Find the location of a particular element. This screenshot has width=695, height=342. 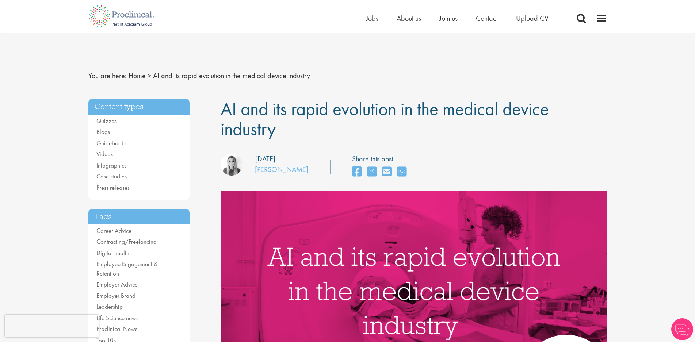

a: Join us is located at coordinates (449, 18).